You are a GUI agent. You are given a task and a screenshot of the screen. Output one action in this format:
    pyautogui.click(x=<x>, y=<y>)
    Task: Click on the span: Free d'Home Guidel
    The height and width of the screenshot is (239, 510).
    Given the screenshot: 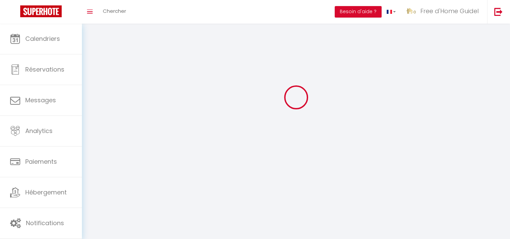 What is the action you would take?
    pyautogui.click(x=449, y=11)
    